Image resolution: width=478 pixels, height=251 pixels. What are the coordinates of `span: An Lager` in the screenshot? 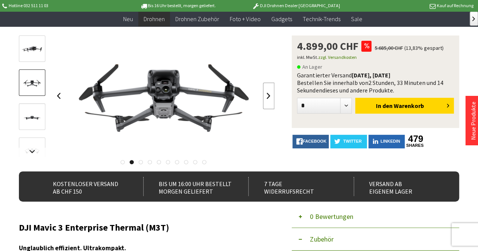 It's located at (309, 67).